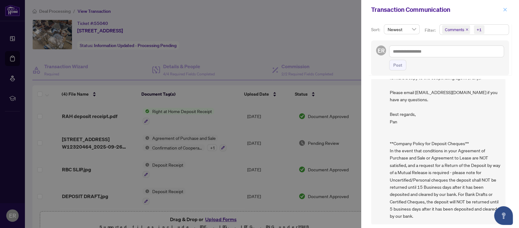 Image resolution: width=519 pixels, height=228 pixels. What do you see at coordinates (376, 30) in the screenshot?
I see `p: Sort:` at bounding box center [376, 30].